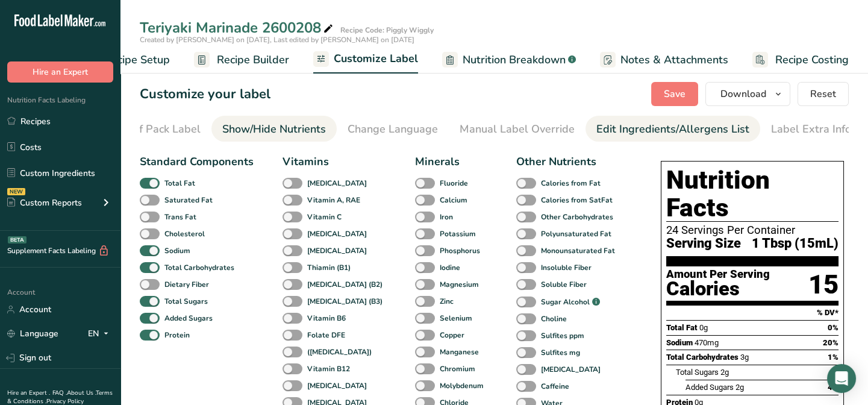  What do you see at coordinates (517, 129) in the screenshot?
I see `div: Manual Label Override` at bounding box center [517, 129].